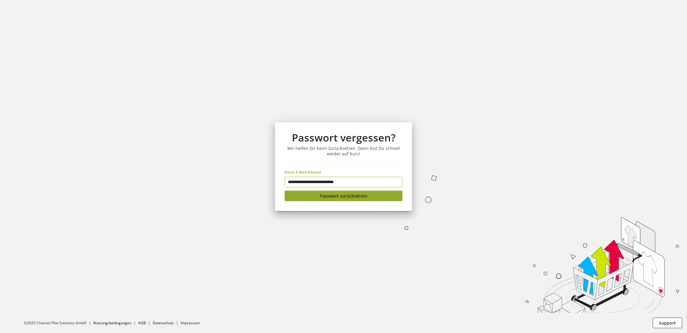  What do you see at coordinates (142, 322) in the screenshot?
I see `a: AGB` at bounding box center [142, 322].